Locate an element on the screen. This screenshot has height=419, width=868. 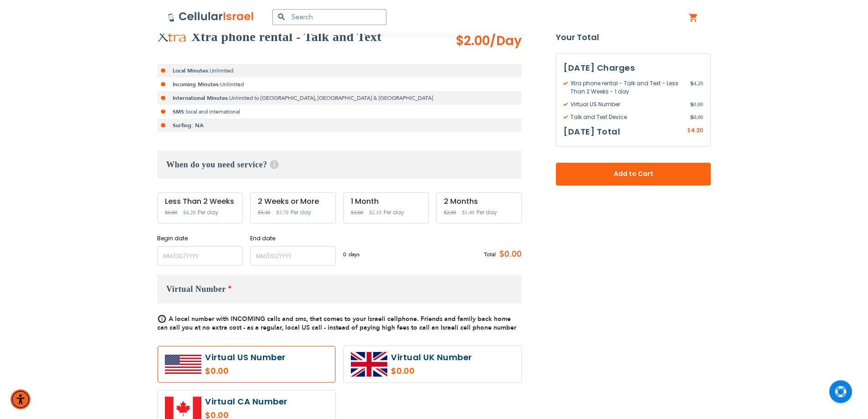
span: days is located at coordinates (354, 254).